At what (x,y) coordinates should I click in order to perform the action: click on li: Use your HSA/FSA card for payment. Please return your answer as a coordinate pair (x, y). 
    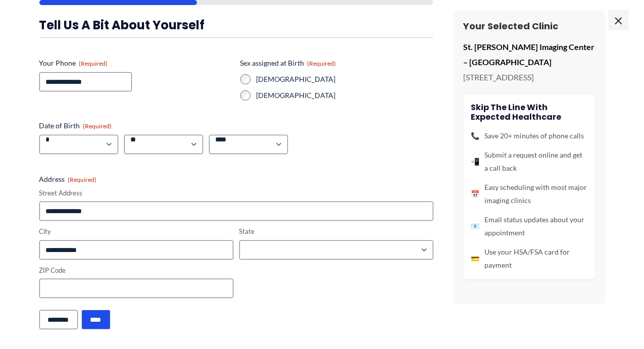
    Looking at the image, I should click on (529, 258).